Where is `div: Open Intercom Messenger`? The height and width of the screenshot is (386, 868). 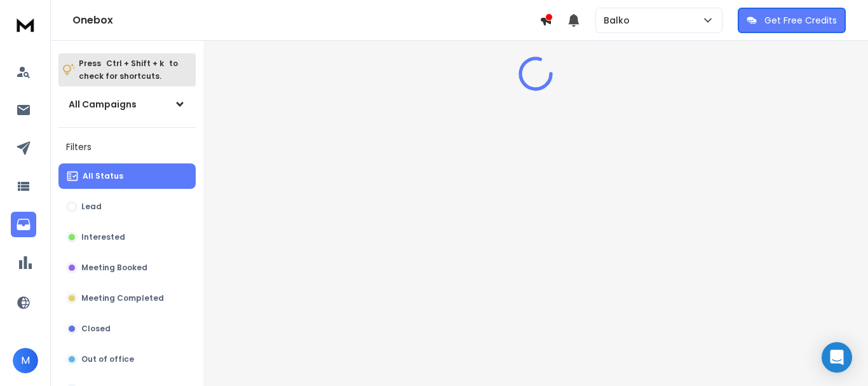
div: Open Intercom Messenger is located at coordinates (837, 357).